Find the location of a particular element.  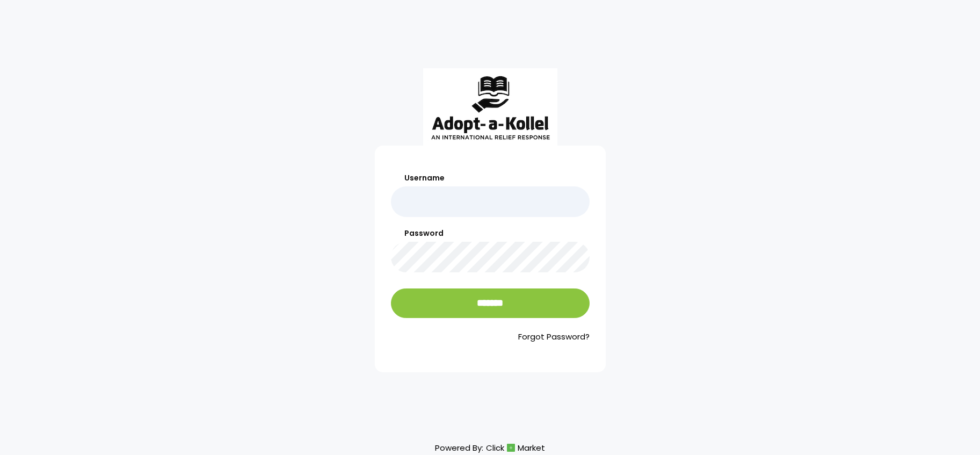

p: Powered By: is located at coordinates (489, 447).